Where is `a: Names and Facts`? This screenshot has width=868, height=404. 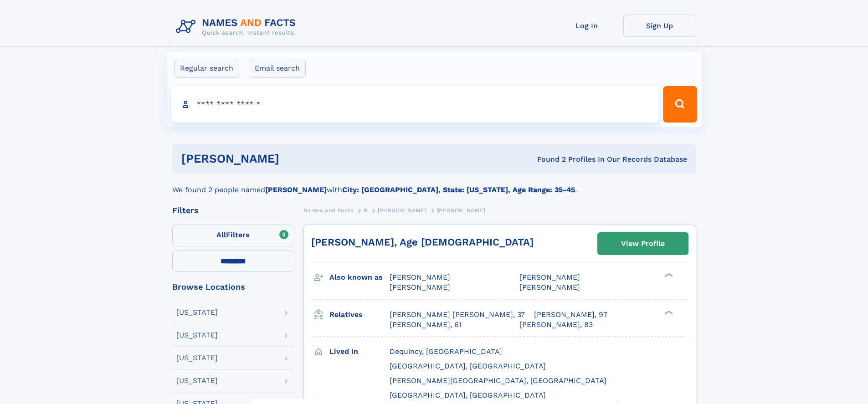
a: Names and Facts is located at coordinates (328, 210).